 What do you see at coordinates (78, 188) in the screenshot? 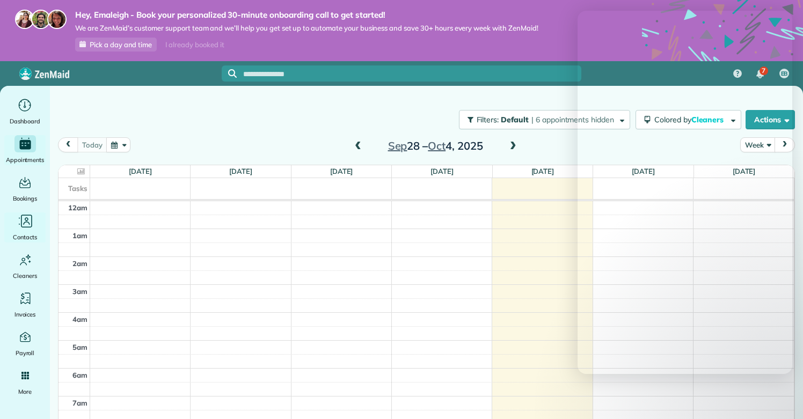
I see `span: Tasks` at bounding box center [78, 188].